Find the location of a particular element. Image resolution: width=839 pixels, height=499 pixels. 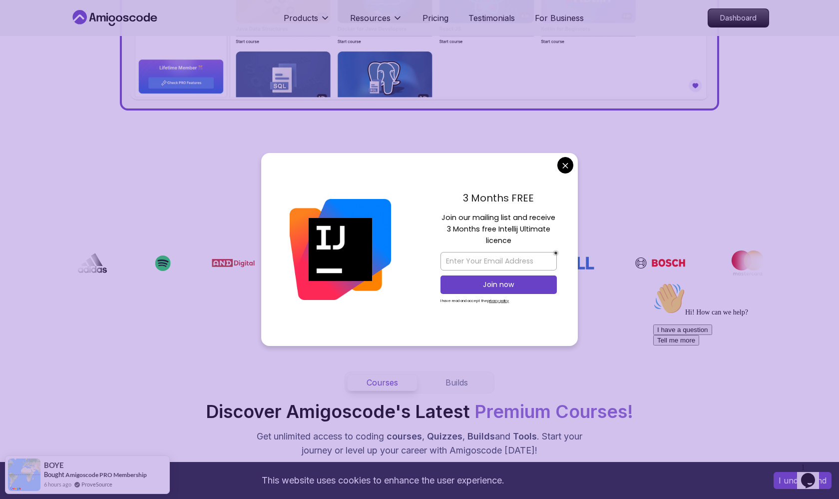

span: 1 is located at coordinates (6, 8).